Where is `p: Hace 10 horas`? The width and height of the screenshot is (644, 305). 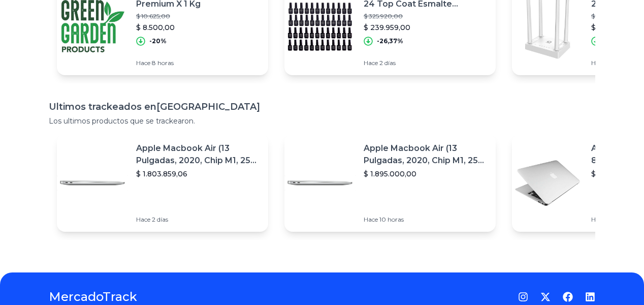
p: Hace 10 horas is located at coordinates (426, 219).